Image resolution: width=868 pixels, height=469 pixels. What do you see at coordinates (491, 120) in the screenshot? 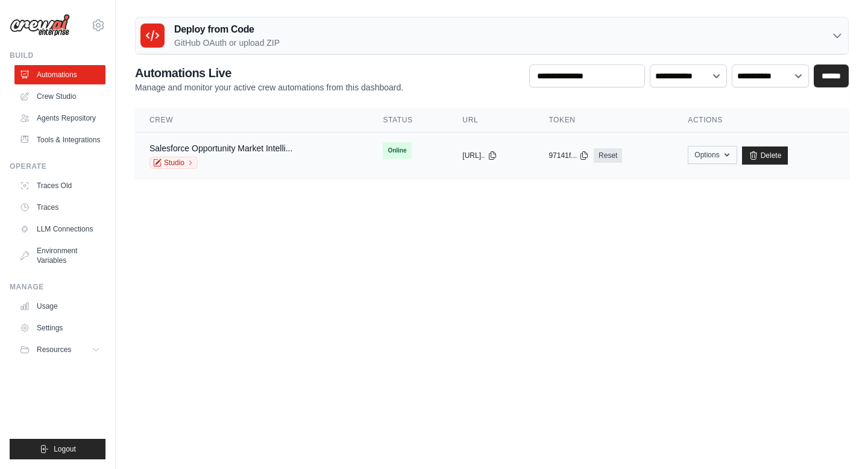
I see `th: URL` at bounding box center [491, 120].